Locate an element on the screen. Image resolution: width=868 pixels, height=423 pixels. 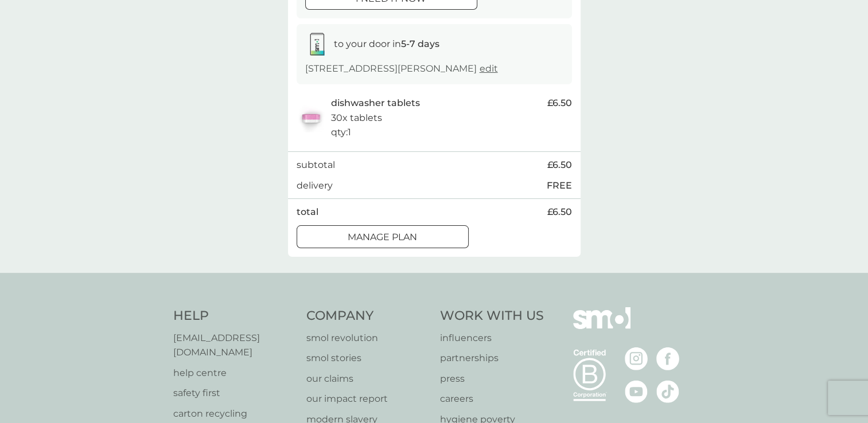
p: FREE is located at coordinates (559, 186).